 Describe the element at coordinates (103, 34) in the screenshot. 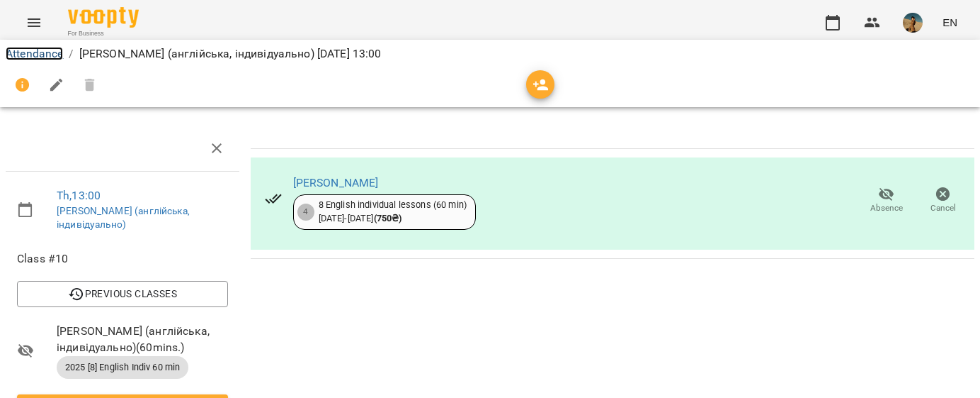

I see `span: For Business` at that location.